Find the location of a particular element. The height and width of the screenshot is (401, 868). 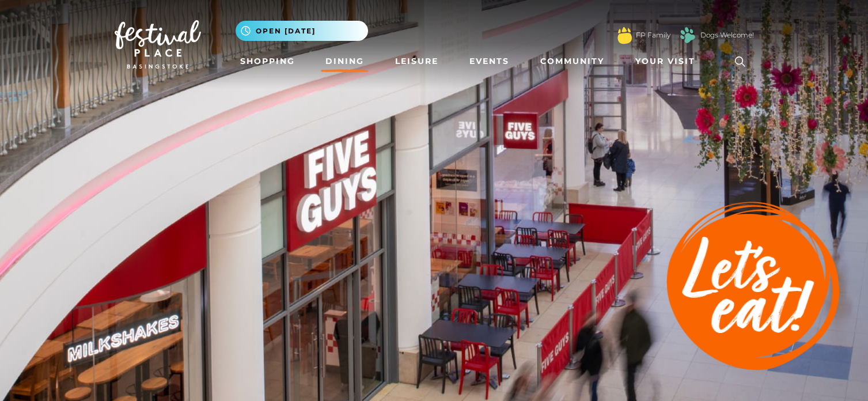

span: Your Visit is located at coordinates (665, 61).